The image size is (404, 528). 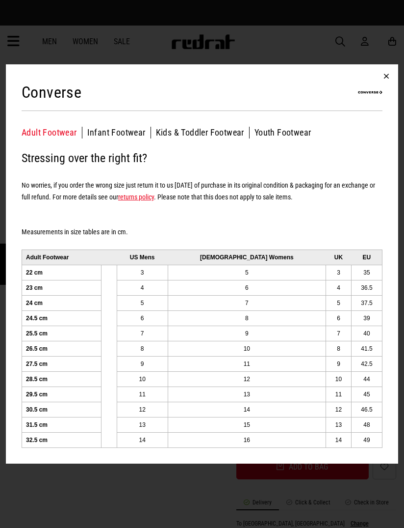 What do you see at coordinates (367, 333) in the screenshot?
I see `td: 40` at bounding box center [367, 333].